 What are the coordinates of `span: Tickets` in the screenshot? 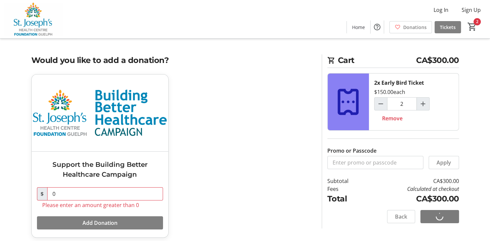 It's located at (448, 27).